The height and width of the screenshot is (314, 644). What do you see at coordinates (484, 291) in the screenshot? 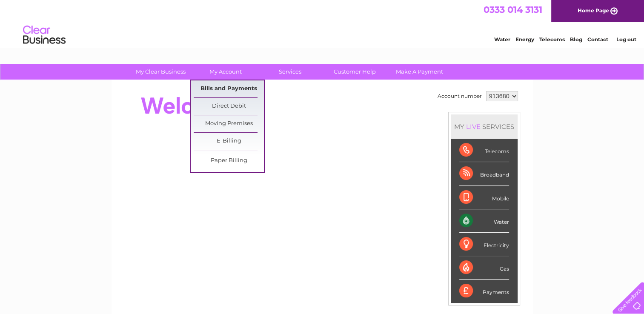
I see `div: Payments` at bounding box center [484, 291].